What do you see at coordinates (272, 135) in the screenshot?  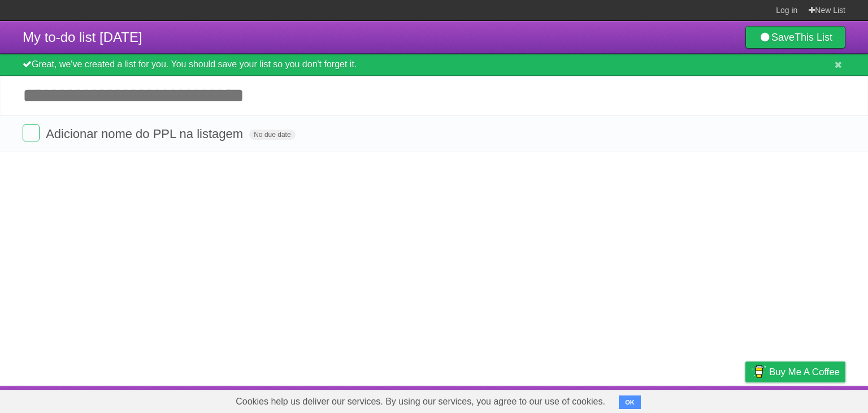 I see `span: No due date` at bounding box center [272, 135].